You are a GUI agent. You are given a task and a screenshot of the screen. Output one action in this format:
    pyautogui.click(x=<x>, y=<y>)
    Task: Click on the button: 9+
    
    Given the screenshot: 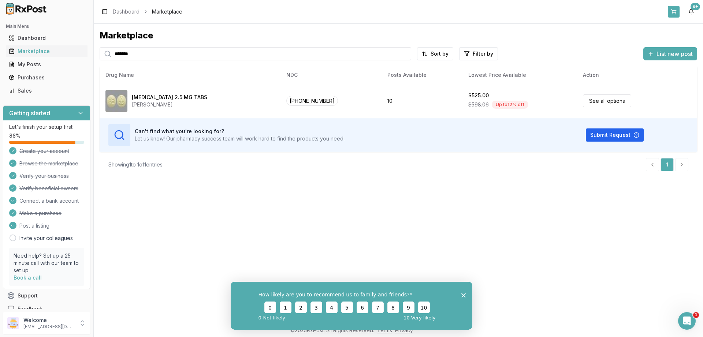 What is the action you would take?
    pyautogui.click(x=691, y=12)
    